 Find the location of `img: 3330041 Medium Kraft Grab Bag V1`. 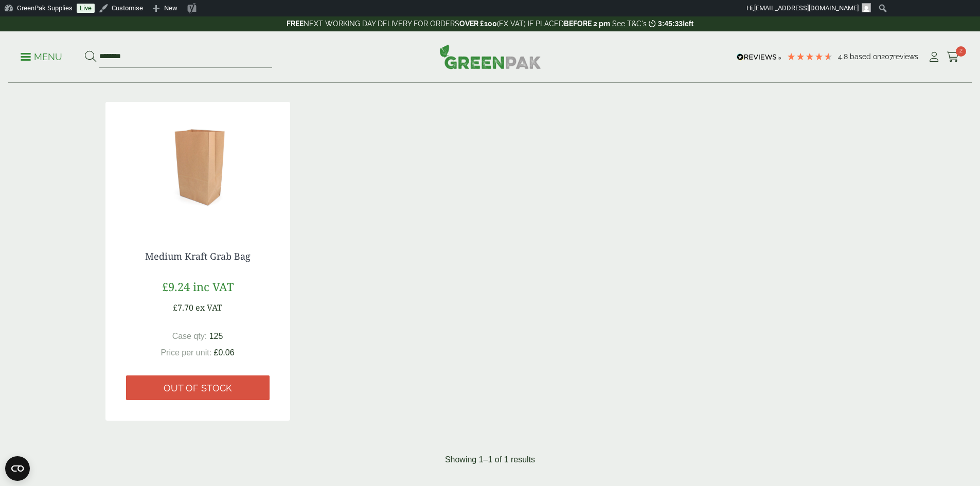

img: 3330041 Medium Kraft Grab Bag V1 is located at coordinates (197, 166).